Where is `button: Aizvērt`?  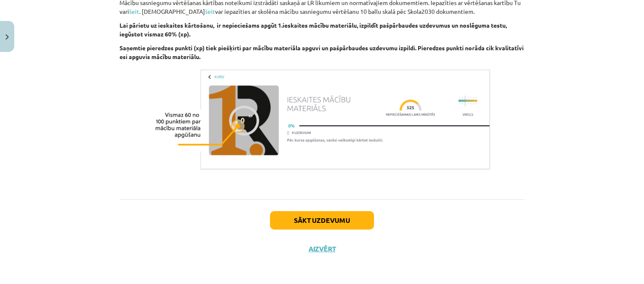 button: Aizvērt is located at coordinates (322, 249).